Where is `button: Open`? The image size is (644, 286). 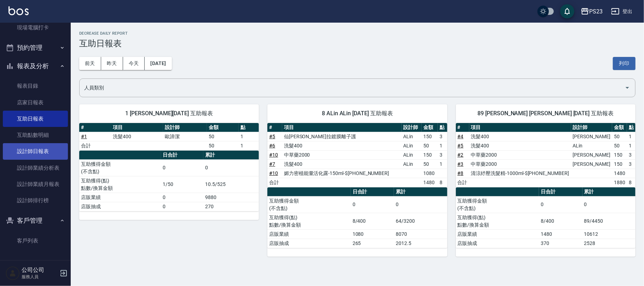 button: Open is located at coordinates (627, 88).